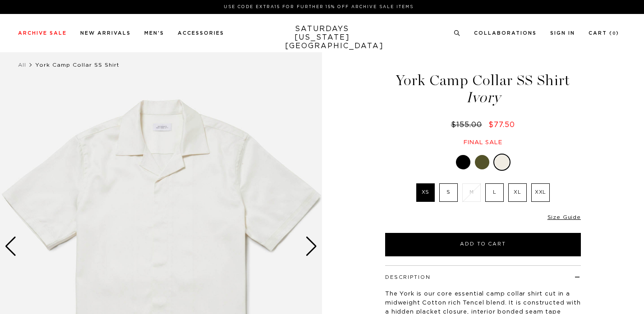 This screenshot has width=644, height=314. Describe the element at coordinates (505, 32) in the screenshot. I see `a: Collaborations` at that location.